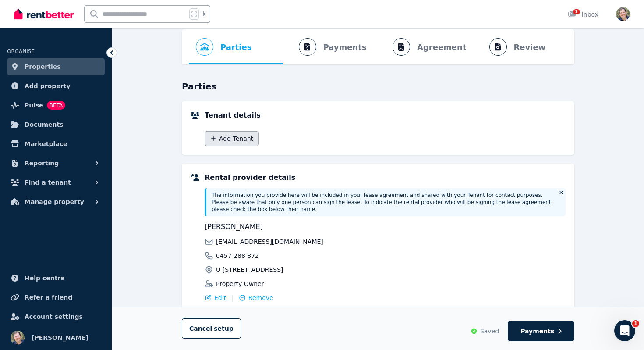 The width and height of the screenshot is (644, 350). I want to click on span: Help, so click(146, 294).